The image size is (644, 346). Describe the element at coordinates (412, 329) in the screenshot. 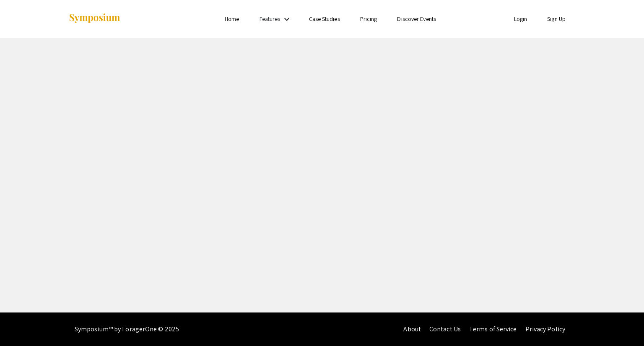

I see `a: About` at that location.